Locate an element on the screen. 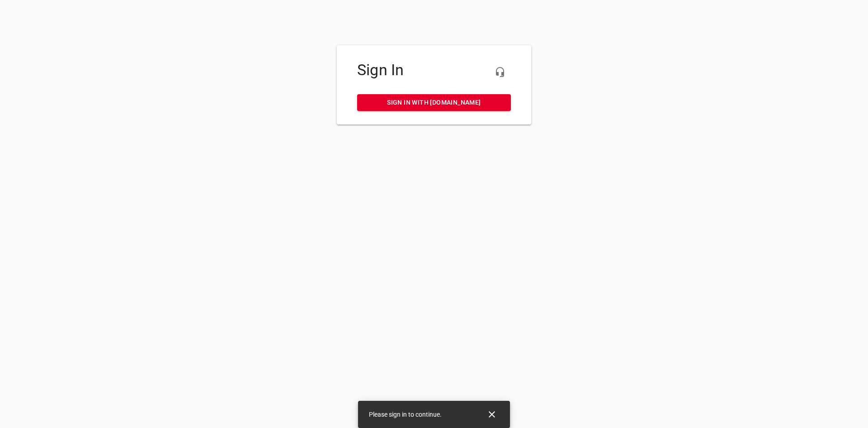  span: Please sign in to continue. is located at coordinates (405, 414).